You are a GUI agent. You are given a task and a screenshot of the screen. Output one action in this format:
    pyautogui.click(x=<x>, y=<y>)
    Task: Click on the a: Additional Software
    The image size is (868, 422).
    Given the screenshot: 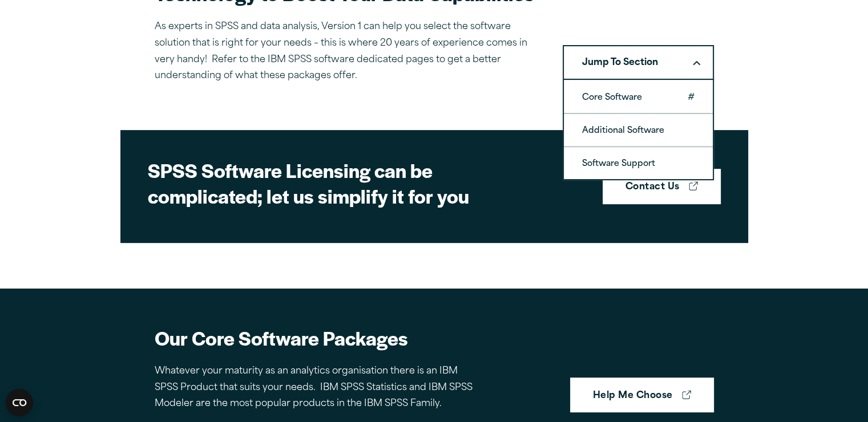 What is the action you would take?
    pyautogui.click(x=638, y=130)
    